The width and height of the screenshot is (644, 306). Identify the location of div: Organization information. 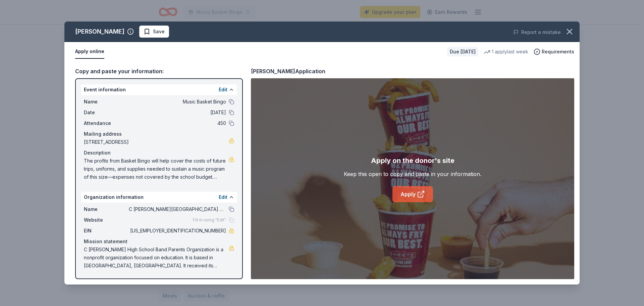
(159, 197).